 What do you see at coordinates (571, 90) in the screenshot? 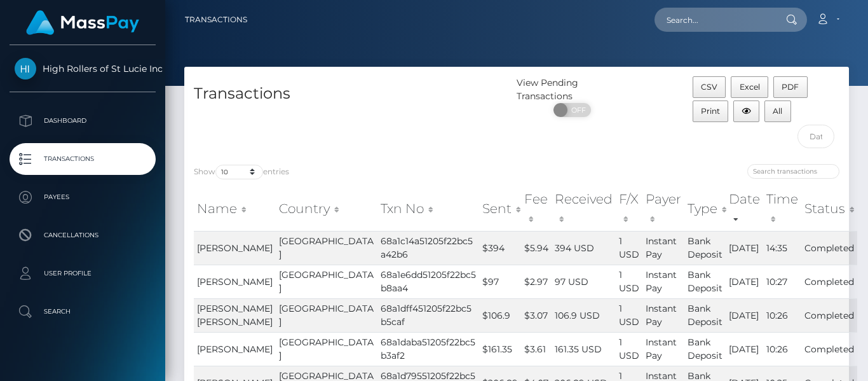
I see `div: View Pending Transactions` at bounding box center [571, 90].